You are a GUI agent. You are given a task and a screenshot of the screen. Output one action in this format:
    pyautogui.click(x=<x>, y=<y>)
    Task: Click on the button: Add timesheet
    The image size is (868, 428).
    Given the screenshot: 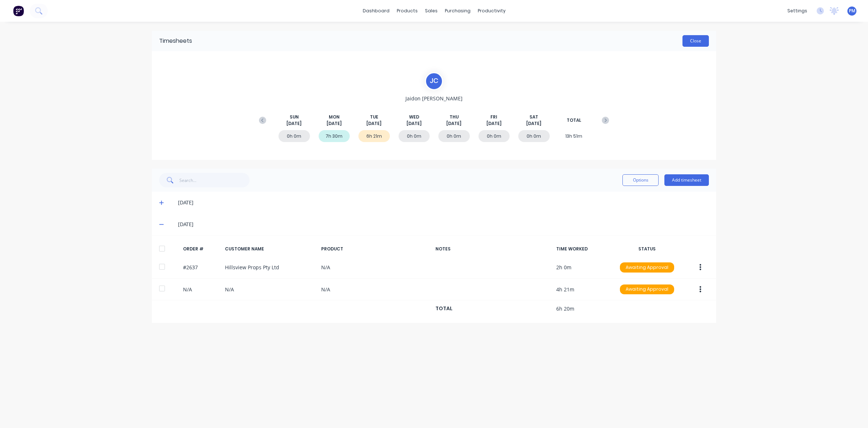 What is the action you would take?
    pyautogui.click(x=686, y=180)
    